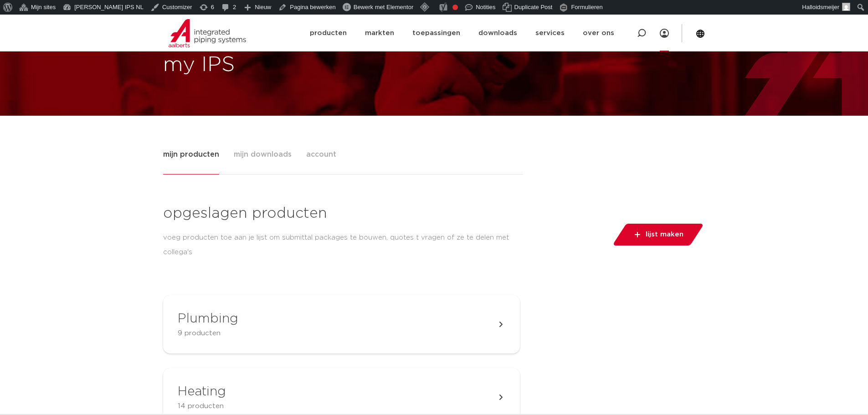  I want to click on span: idsmeijer, so click(827, 7).